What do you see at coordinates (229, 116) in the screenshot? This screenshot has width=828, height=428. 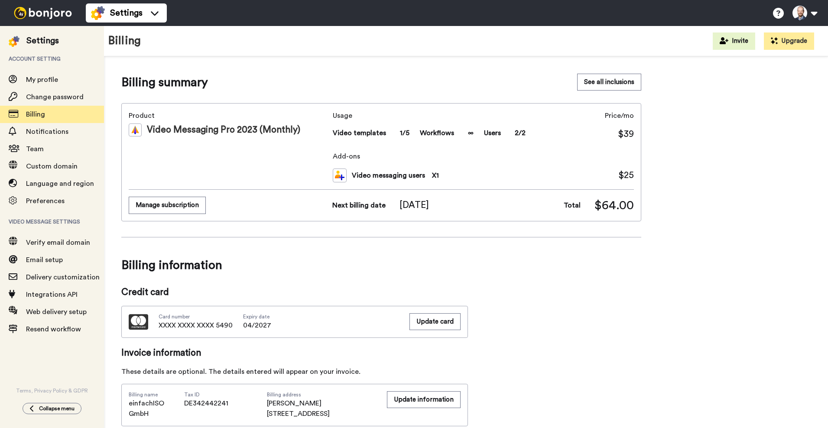 I see `span: Product` at bounding box center [229, 116].